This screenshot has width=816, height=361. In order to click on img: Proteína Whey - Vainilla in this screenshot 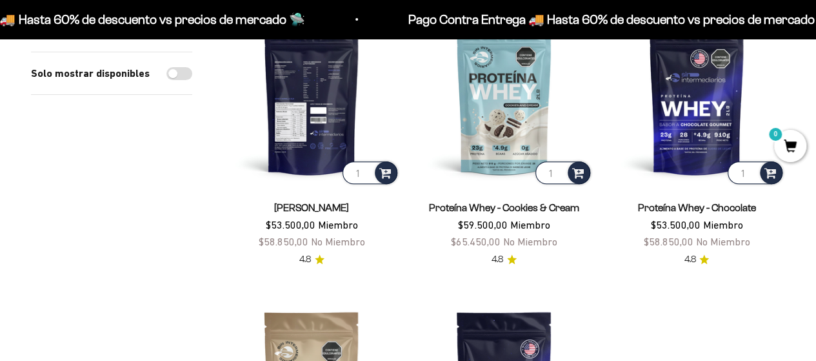, I will do `click(312, 98)`.